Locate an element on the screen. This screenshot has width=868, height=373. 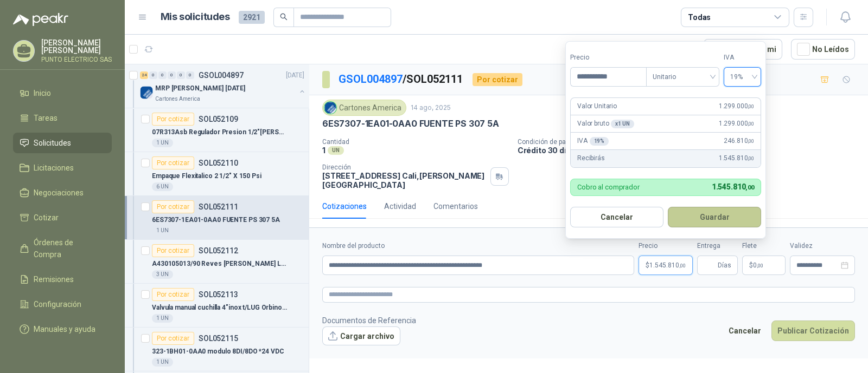
span: Tareas is located at coordinates (46, 118).